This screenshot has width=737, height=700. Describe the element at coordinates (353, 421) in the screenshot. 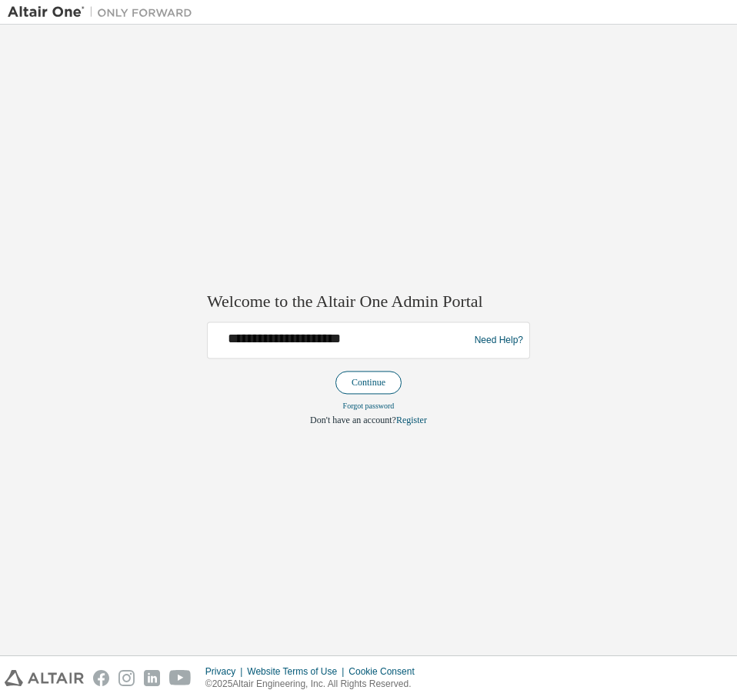

I see `span: Don't have an account?` at that location.